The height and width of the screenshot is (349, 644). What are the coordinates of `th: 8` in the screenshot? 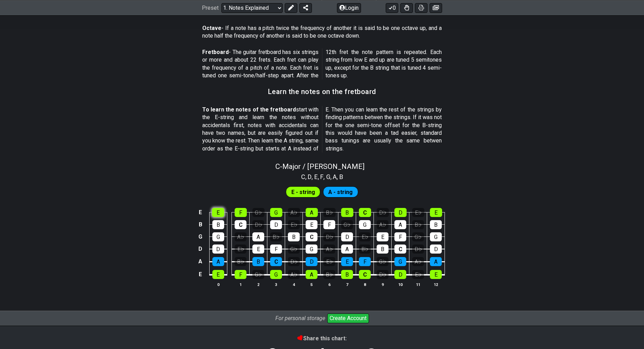 It's located at (365, 284).